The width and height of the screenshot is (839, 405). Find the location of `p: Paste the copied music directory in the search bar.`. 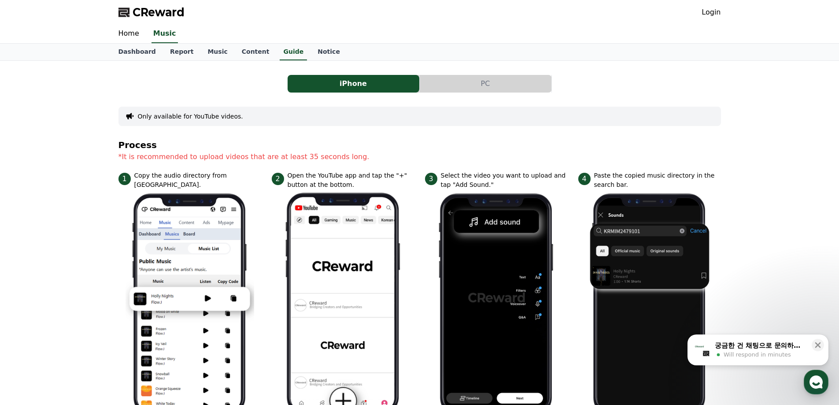

p: Paste the copied music directory in the search bar. is located at coordinates (658, 180).